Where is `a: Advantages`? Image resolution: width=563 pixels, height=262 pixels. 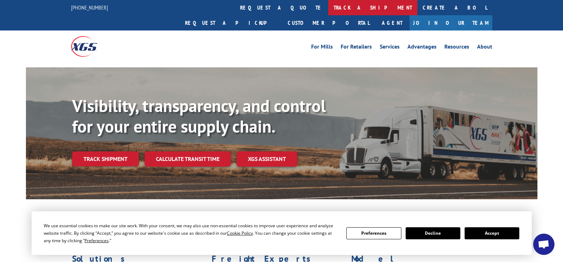
a: Advantages is located at coordinates (422, 48).